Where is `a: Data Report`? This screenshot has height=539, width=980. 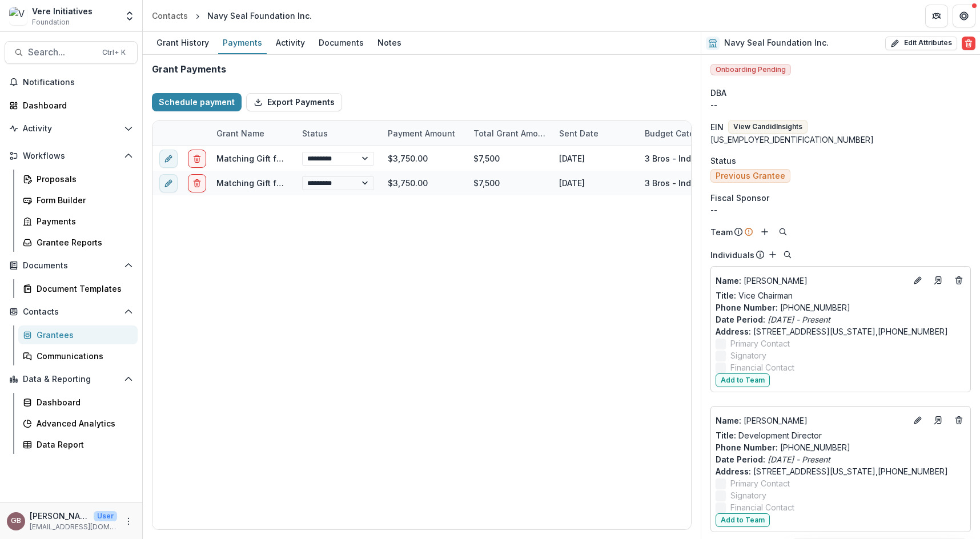
a: Data Report is located at coordinates (78, 444).